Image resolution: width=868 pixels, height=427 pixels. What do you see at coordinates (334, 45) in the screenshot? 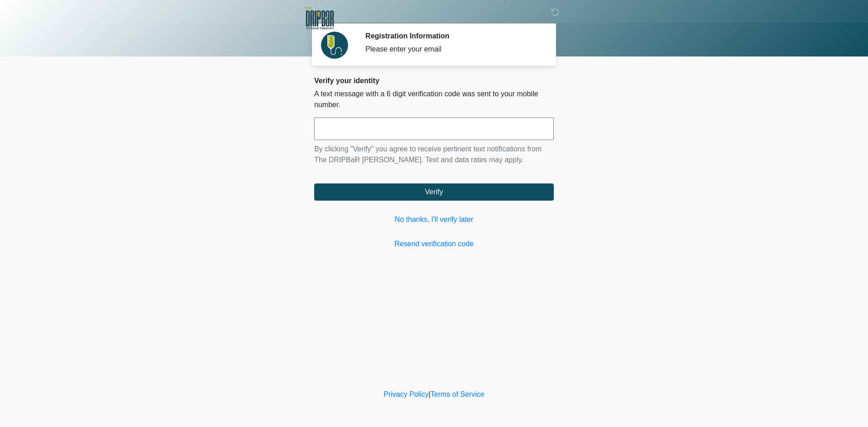
I see `img: Agent Avatar` at bounding box center [334, 45].